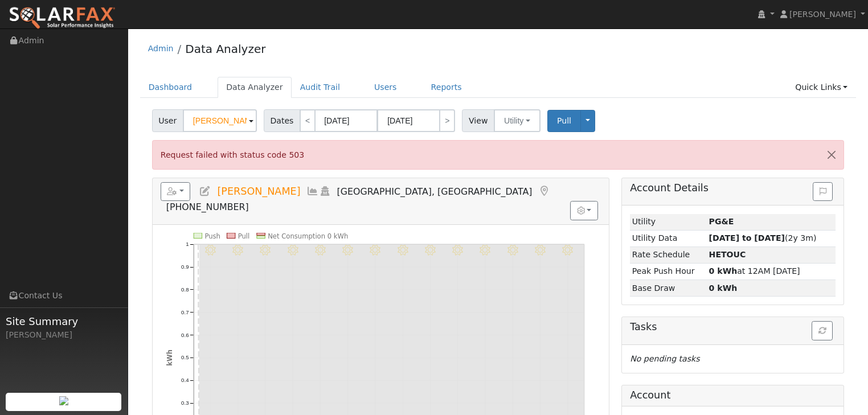 The width and height of the screenshot is (868, 415). Describe the element at coordinates (563, 121) in the screenshot. I see `span: Pull` at that location.